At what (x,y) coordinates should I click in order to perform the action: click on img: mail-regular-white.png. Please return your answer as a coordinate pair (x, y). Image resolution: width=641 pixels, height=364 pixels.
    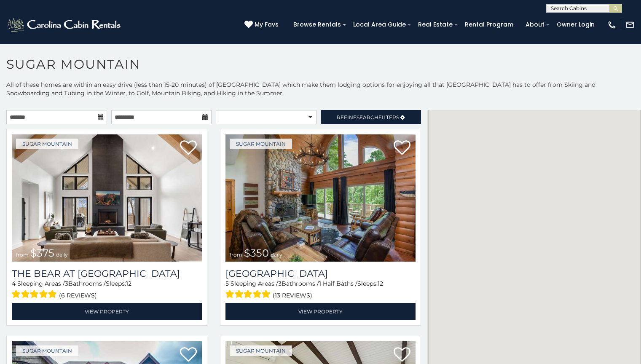
    Looking at the image, I should click on (630, 25).